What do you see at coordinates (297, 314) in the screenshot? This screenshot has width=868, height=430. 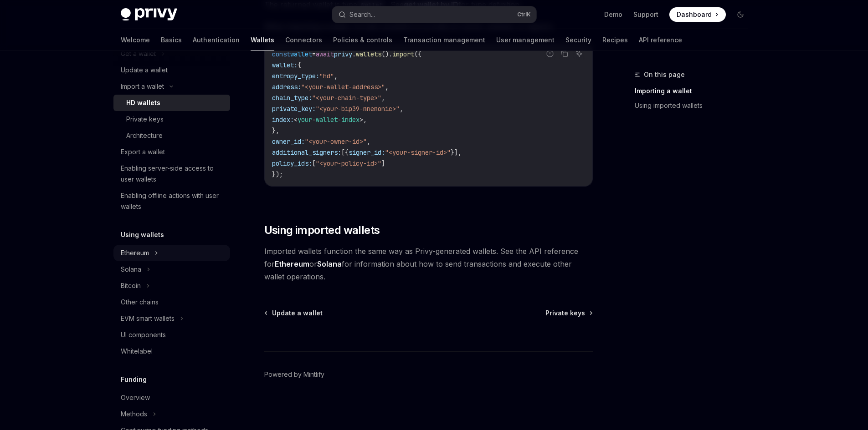 I see `span: Update a wallet` at bounding box center [297, 314].